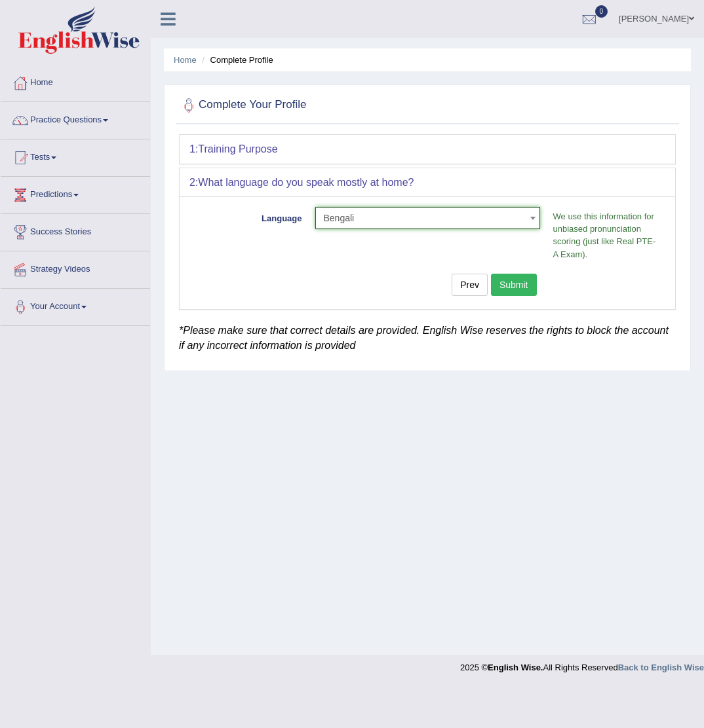 Image resolution: width=704 pixels, height=728 pixels. I want to click on a: Predictions, so click(76, 193).